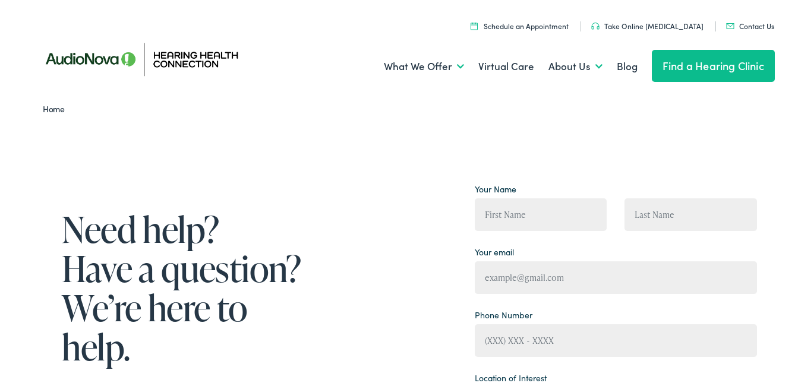 The width and height of the screenshot is (798, 386). Describe the element at coordinates (496, 187) in the screenshot. I see `label: Your Name` at that location.